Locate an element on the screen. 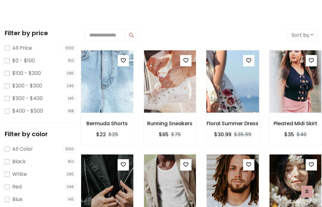  h6: $35 is located at coordinates (289, 134).